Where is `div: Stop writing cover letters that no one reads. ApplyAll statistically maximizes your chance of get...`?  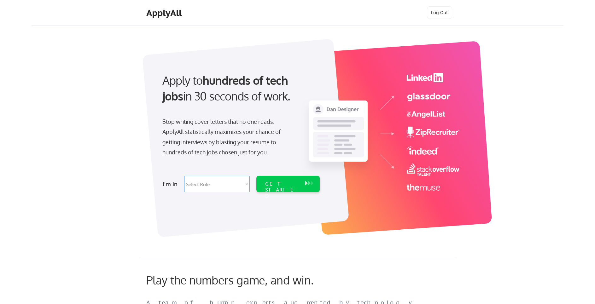 div: Stop writing cover letters that no one reads. ApplyAll statistically maximizes your chance of get... is located at coordinates (227, 137).